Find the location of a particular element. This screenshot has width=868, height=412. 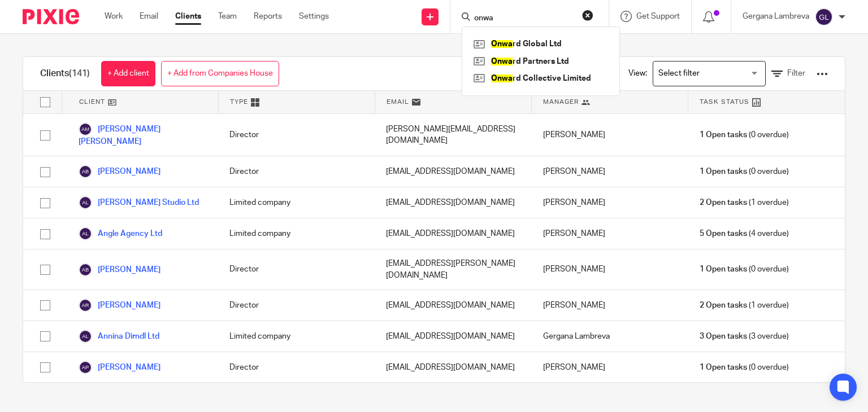

span: (3 overdue) is located at coordinates (745, 336).